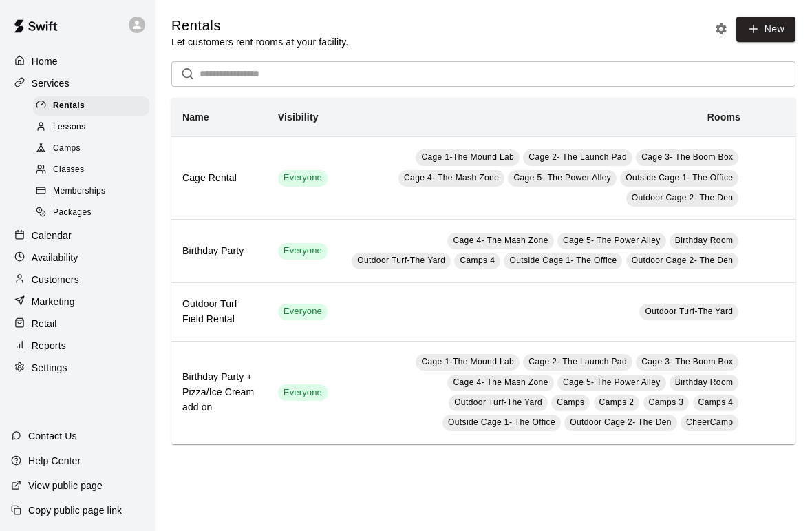 The height and width of the screenshot is (531, 812). Describe the element at coordinates (45, 61) in the screenshot. I see `p: Home` at that location.